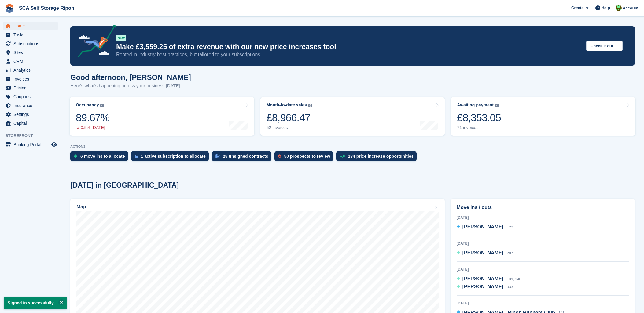  Describe the element at coordinates (76, 156) in the screenshot. I see `img: move_ins_to_allocate_icon-fdf77a2bb77ea45bf5b3d319d69a93e2d87916cf1d5bf7949dd705db3b84f3ca.svg` at that location.